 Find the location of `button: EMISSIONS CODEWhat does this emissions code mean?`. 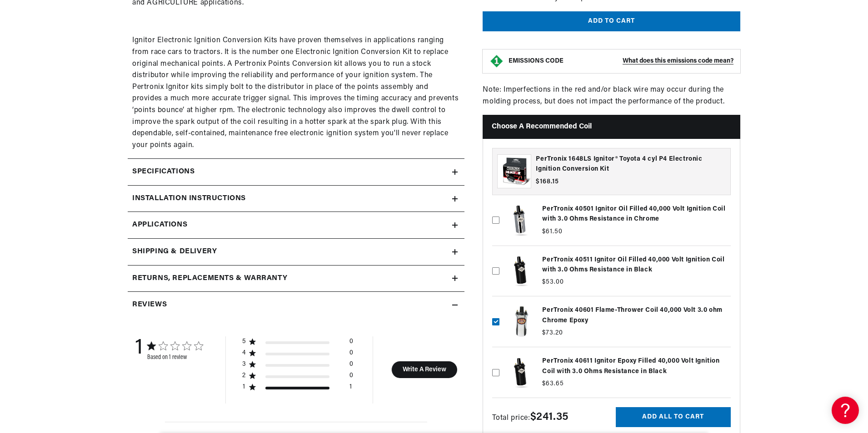

button: EMISSIONS CODEWhat does this emissions code mean? is located at coordinates (620, 62).